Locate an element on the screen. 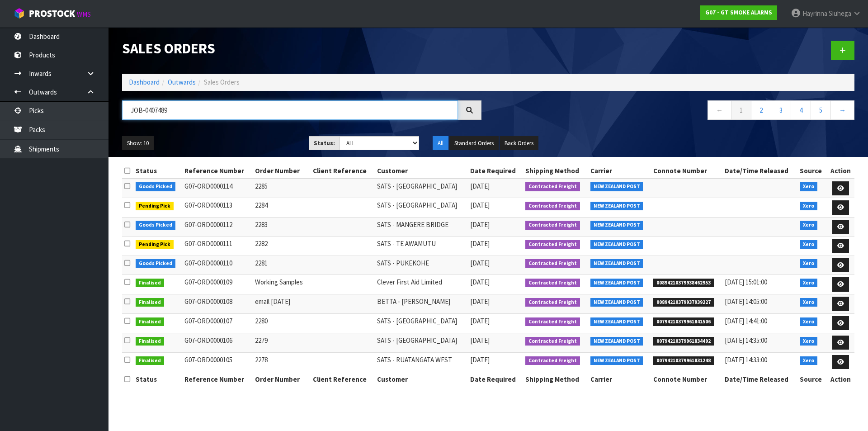 The height and width of the screenshot is (431, 868). span: 00794210379961831248 is located at coordinates (684, 361).